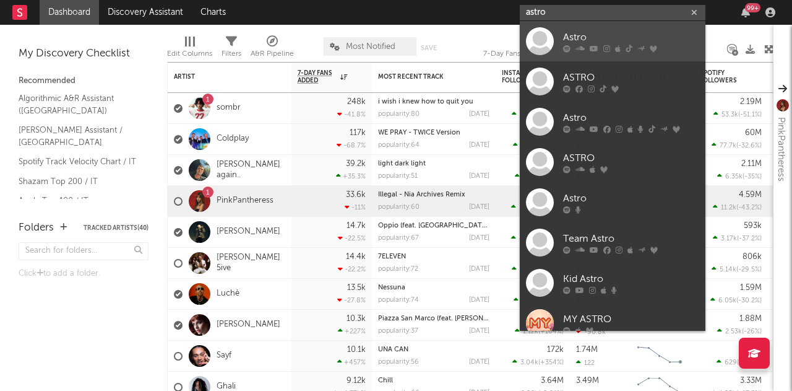  What do you see at coordinates (356, 349) in the screenshot?
I see `div: 10.1k` at bounding box center [356, 349].